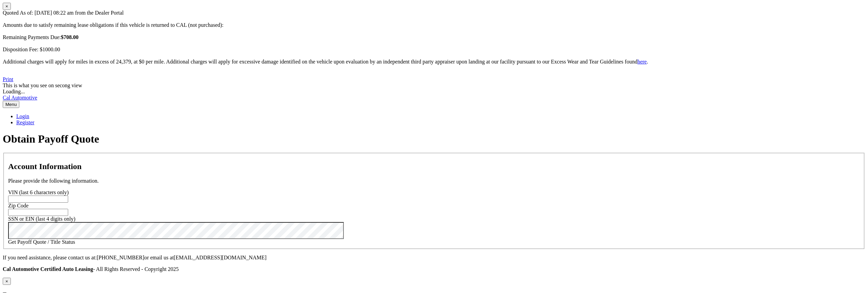 This screenshot has height=293, width=868. What do you see at coordinates (8, 79) in the screenshot?
I see `a: Print` at bounding box center [8, 79].